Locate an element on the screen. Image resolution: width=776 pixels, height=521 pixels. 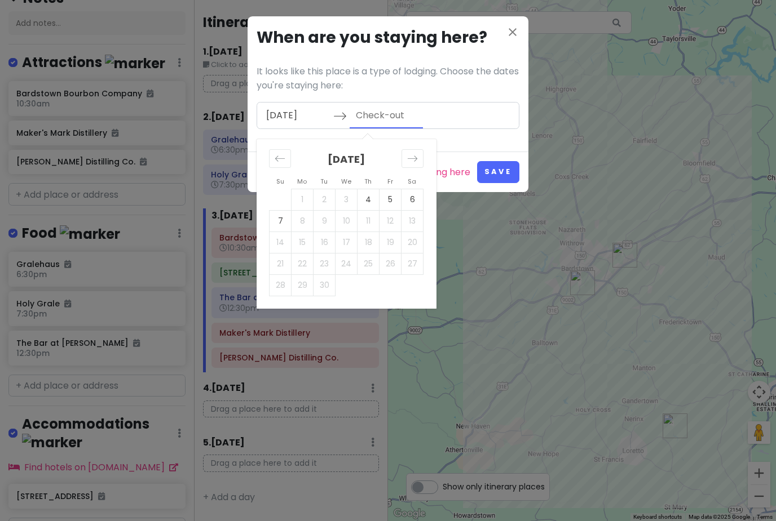
td: Choose Thursday, September 4, 2025 as your check-out date. It’s available. is located at coordinates (368, 200).